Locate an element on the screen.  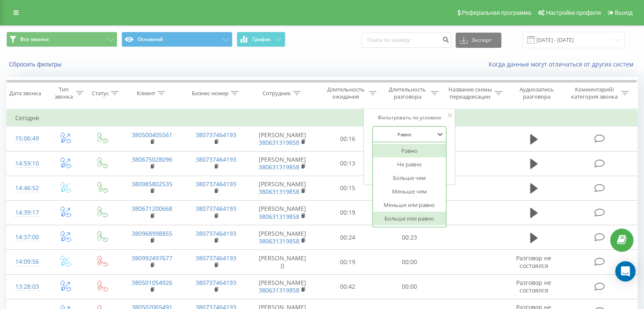
span: Все звонки is located at coordinates (34, 40).